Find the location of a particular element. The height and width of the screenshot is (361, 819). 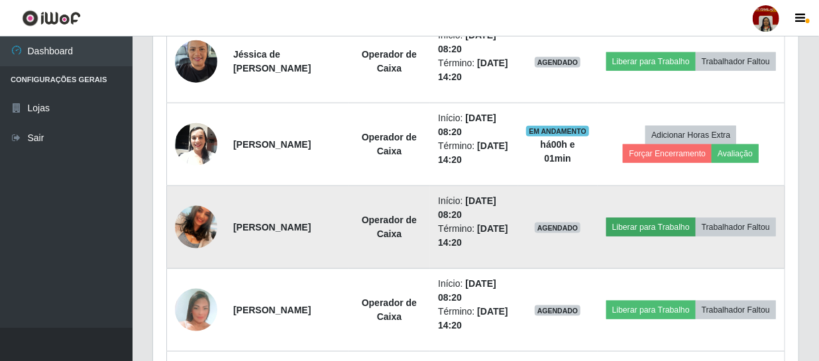

span: EM ANDAMENTO is located at coordinates (557, 131).